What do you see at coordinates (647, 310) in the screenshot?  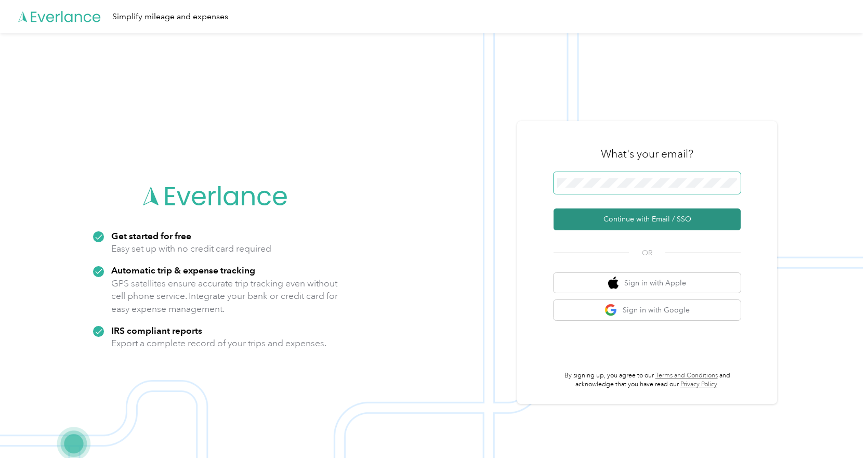 I see `button: google logoSign in with Google` at bounding box center [647, 310].